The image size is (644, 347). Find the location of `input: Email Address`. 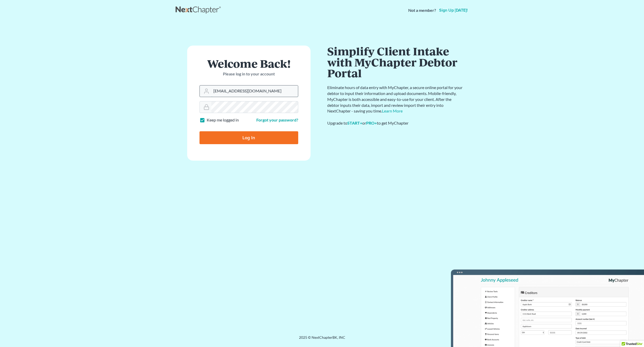

input: Email Address is located at coordinates (254, 91).